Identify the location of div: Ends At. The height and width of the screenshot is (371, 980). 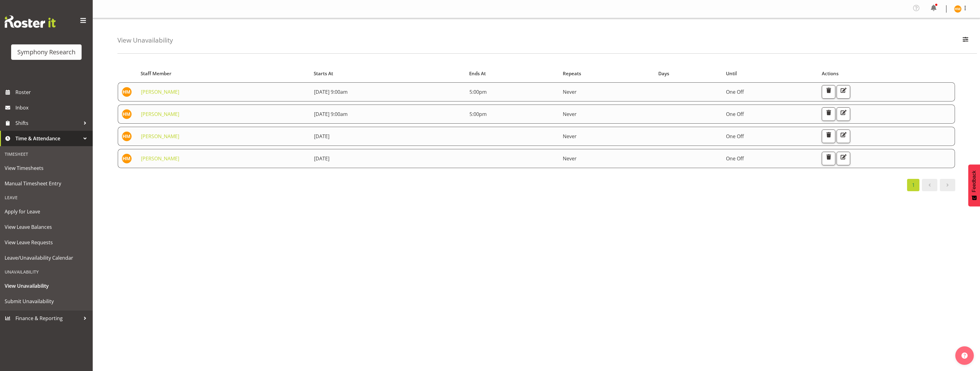
(513, 73).